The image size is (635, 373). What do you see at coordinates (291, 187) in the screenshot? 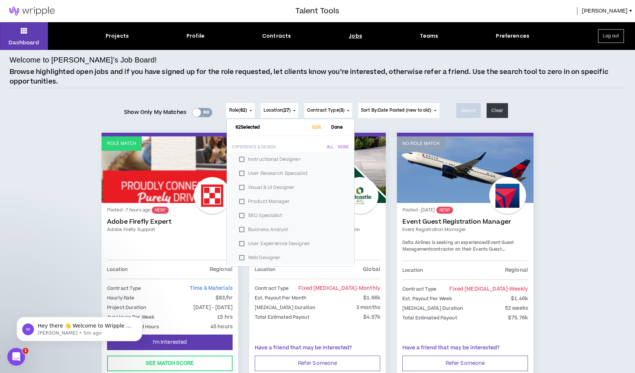
I see `label: Visual & UI Designer` at bounding box center [291, 187].